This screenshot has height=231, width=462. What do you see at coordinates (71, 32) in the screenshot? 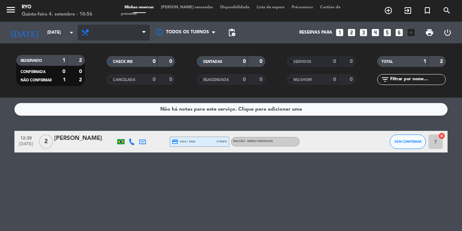
I see `i: arrow_drop_down` at bounding box center [71, 32].